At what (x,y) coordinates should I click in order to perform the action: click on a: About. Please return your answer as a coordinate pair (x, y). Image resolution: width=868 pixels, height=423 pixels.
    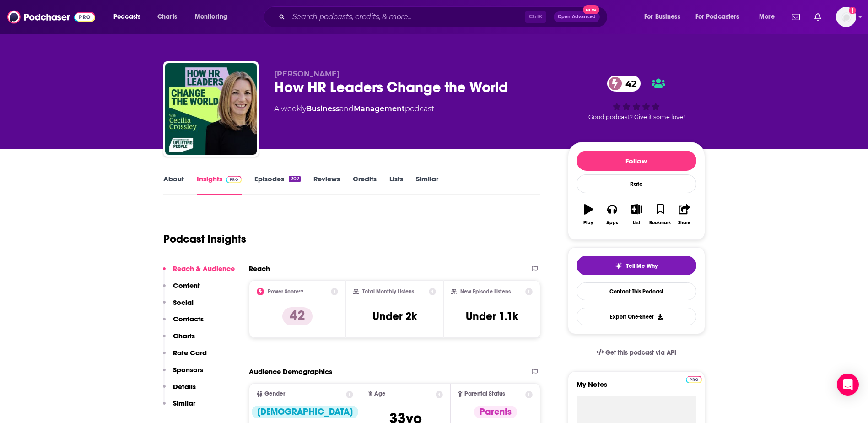
    Looking at the image, I should click on (173, 185).